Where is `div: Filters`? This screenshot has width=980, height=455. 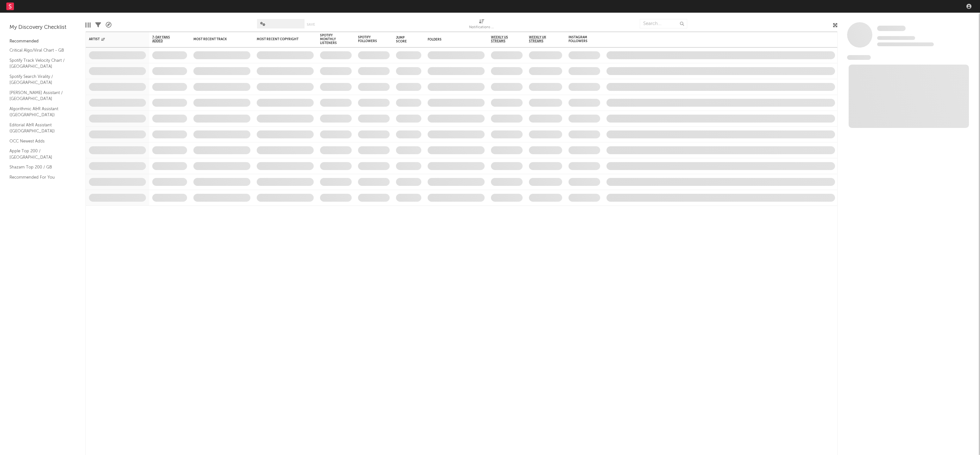
div: Filters is located at coordinates (98, 25).